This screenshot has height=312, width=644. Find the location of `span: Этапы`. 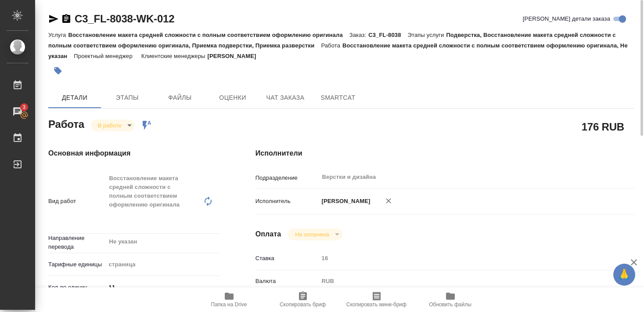

span: Этапы is located at coordinates (127, 98).